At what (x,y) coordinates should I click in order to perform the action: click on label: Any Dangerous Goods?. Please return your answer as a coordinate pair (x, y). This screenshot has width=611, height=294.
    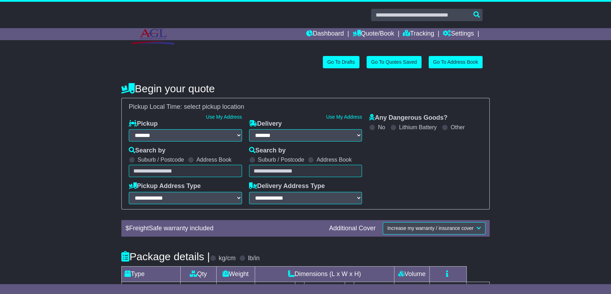
    Looking at the image, I should click on (408, 118).